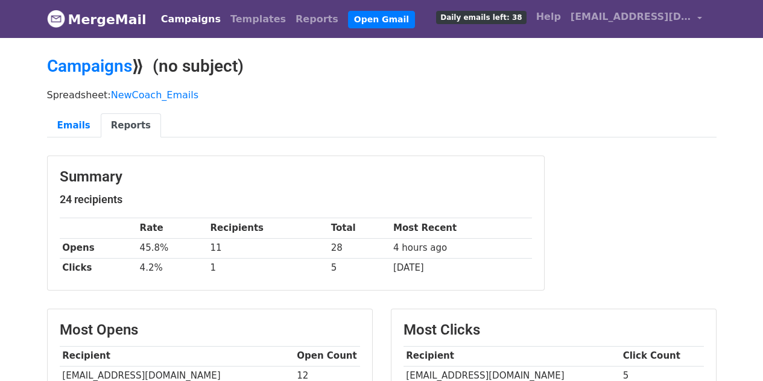 The height and width of the screenshot is (381, 763). What do you see at coordinates (296, 200) in the screenshot?
I see `h5: 24 recipients` at bounding box center [296, 200].